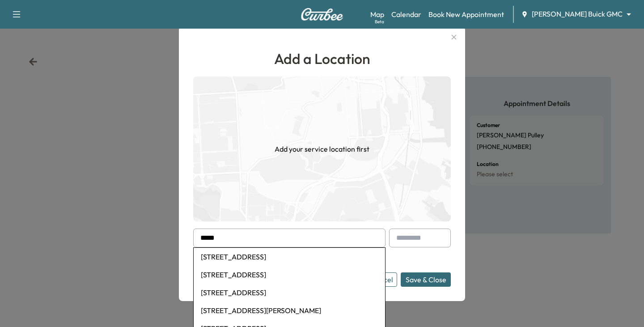 The width and height of the screenshot is (644, 327). Describe the element at coordinates (406, 15) in the screenshot. I see `a: Calendar` at that location.